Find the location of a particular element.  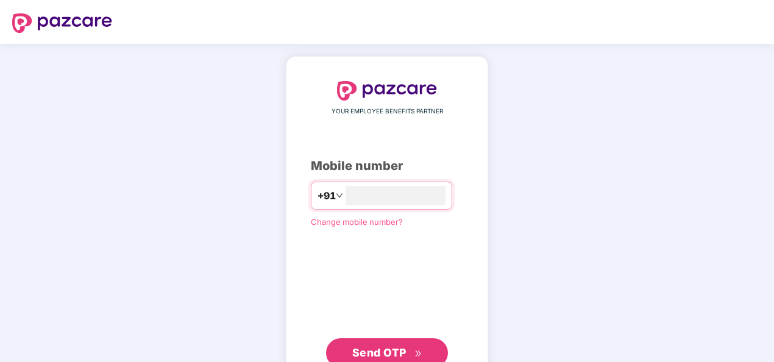

div: Mobile number is located at coordinates (387, 166).